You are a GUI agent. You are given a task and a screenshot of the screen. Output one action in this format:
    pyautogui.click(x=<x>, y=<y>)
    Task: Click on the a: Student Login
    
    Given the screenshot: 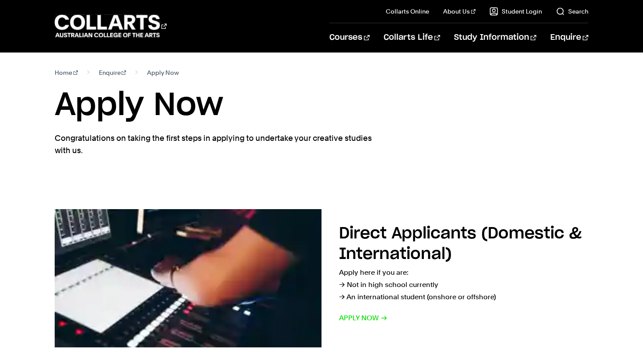 What is the action you would take?
    pyautogui.click(x=515, y=11)
    